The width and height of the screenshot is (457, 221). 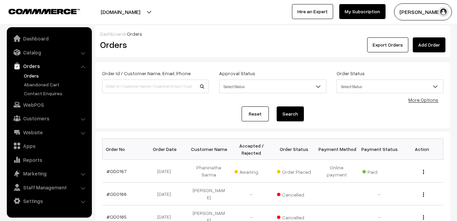 What do you see at coordinates (135, 34) in the screenshot?
I see `span: Orders` at bounding box center [135, 34].